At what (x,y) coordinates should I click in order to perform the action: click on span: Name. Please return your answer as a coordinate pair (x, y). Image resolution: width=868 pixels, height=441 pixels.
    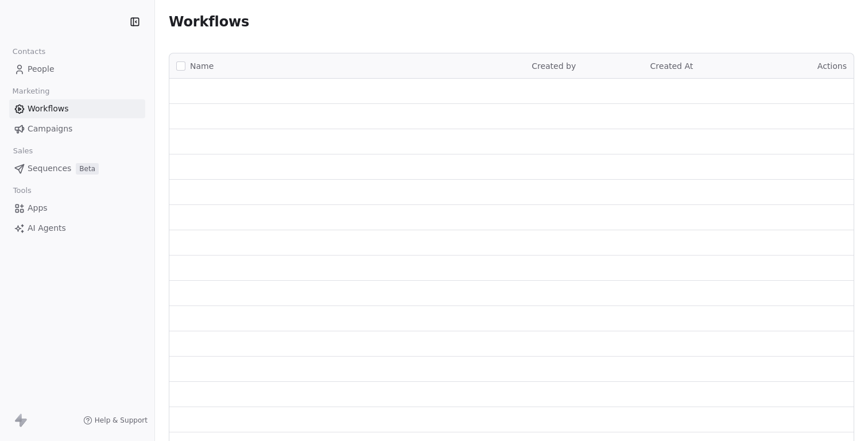
    Looking at the image, I should click on (202, 66).